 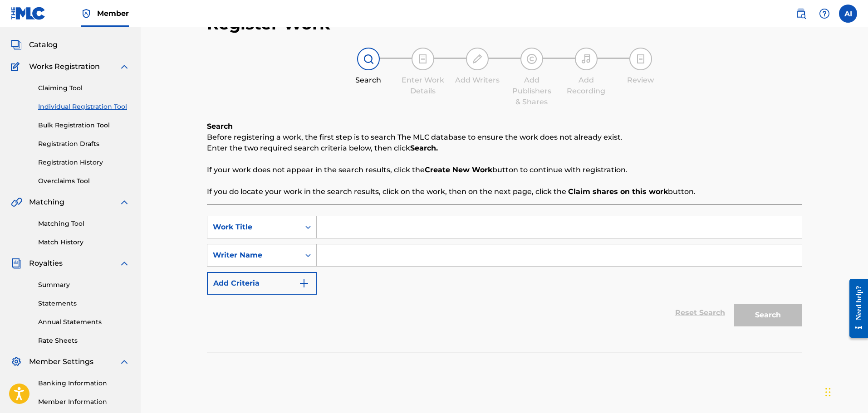 I want to click on a: Statements, so click(x=84, y=303).